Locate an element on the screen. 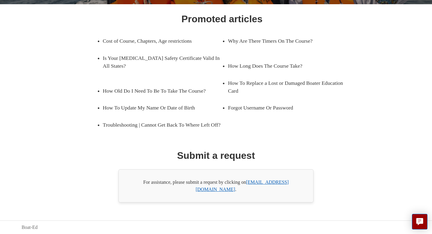  a: How Old Do I Need To Be To Take The Course? is located at coordinates (158, 91).